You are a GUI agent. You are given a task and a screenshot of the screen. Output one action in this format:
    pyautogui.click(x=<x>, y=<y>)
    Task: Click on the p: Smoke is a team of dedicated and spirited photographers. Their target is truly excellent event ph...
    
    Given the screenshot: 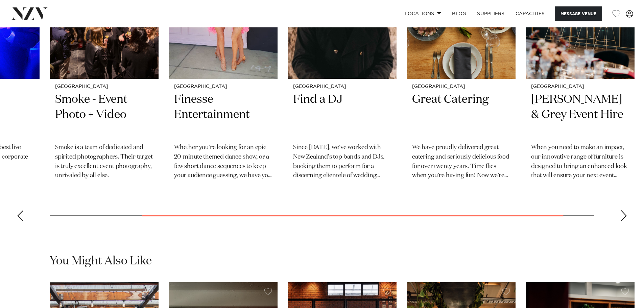 What is the action you would take?
    pyautogui.click(x=104, y=162)
    